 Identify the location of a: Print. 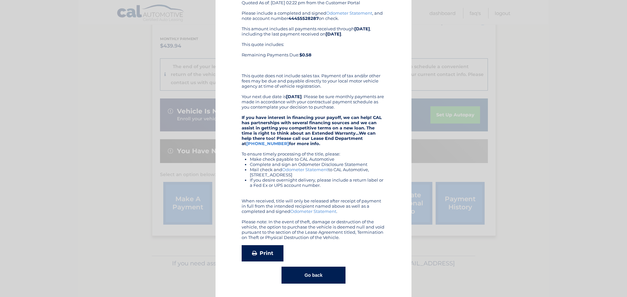
(262, 254).